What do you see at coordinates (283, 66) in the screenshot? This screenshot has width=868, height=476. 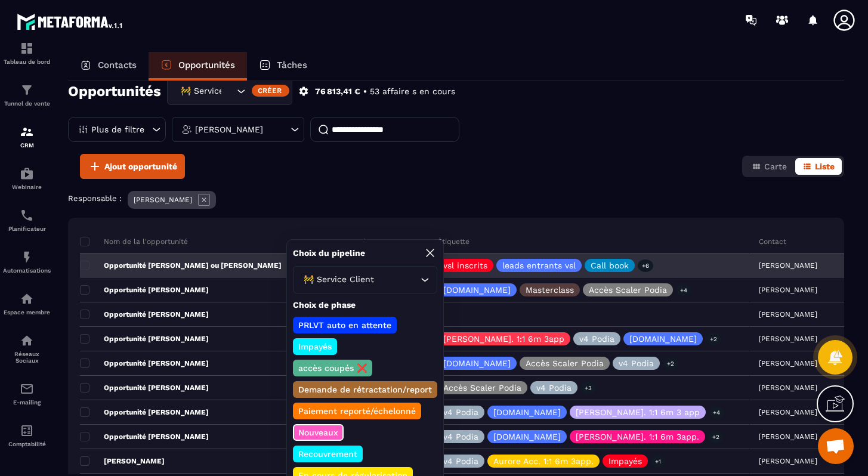 I see `a: Tâches` at bounding box center [283, 66].